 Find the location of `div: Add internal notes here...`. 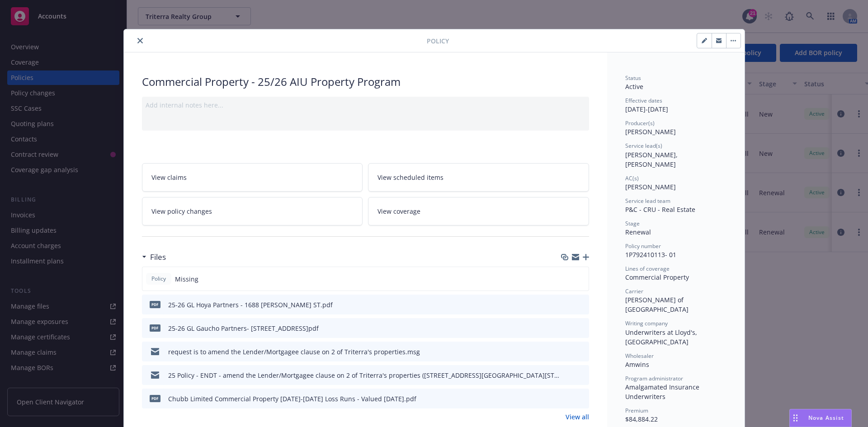

div: Add internal notes here... is located at coordinates (365, 105).